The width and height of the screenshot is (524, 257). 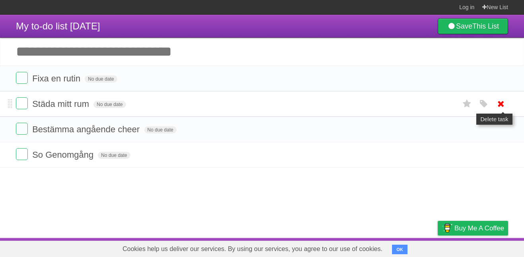 I want to click on span: Bestämma angående cheer, so click(x=87, y=129).